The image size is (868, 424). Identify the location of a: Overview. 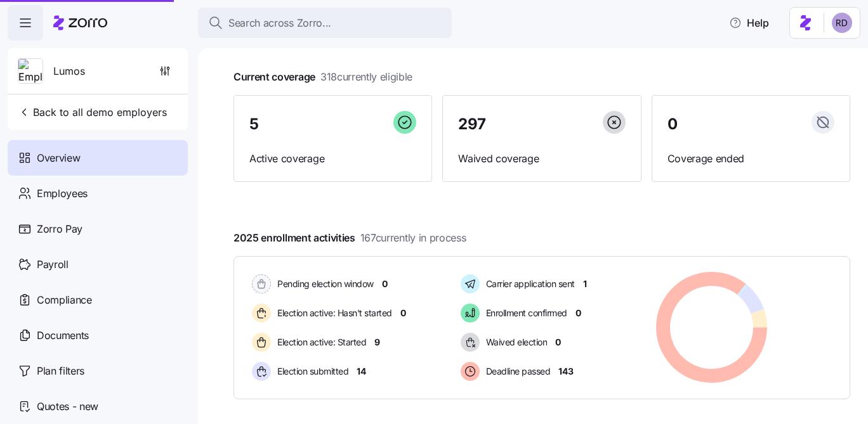
(98, 158).